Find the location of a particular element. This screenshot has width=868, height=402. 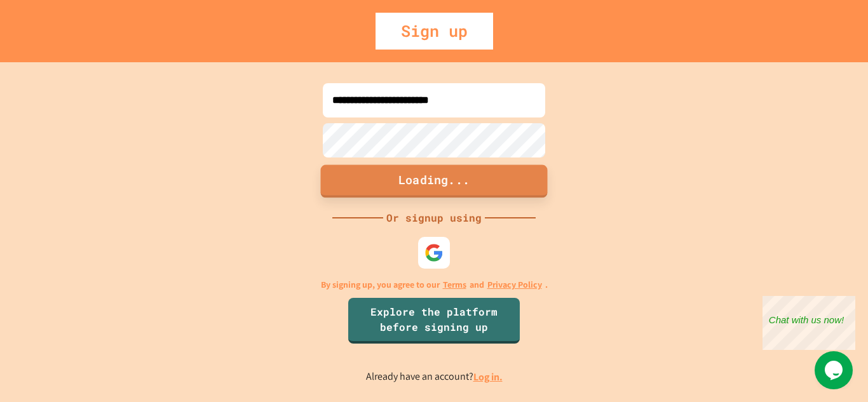

a: Explore the platform before signing up is located at coordinates (434, 321).